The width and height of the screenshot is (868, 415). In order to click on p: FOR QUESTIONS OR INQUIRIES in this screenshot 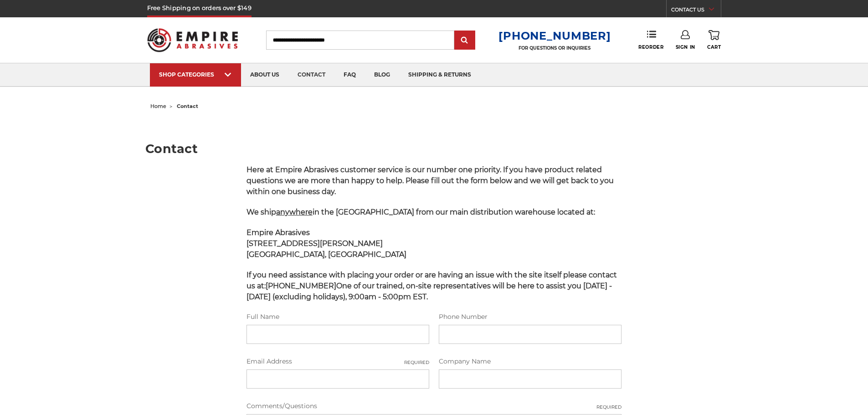, I will do `click(555, 48)`.